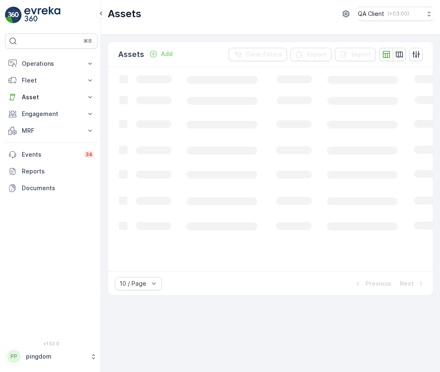 The height and width of the screenshot is (372, 440). I want to click on button: Import, so click(355, 54).